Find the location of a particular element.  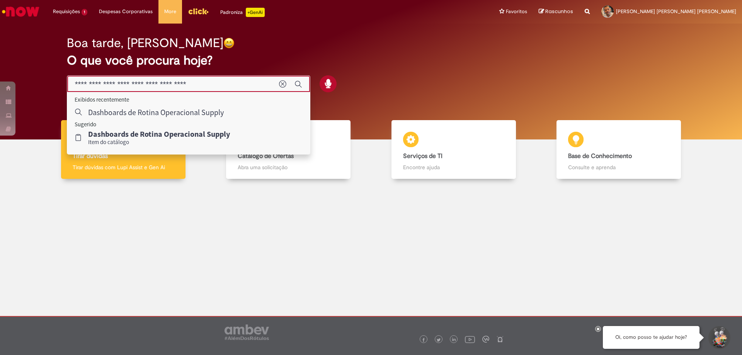

img: happy-face.png is located at coordinates (229, 43).